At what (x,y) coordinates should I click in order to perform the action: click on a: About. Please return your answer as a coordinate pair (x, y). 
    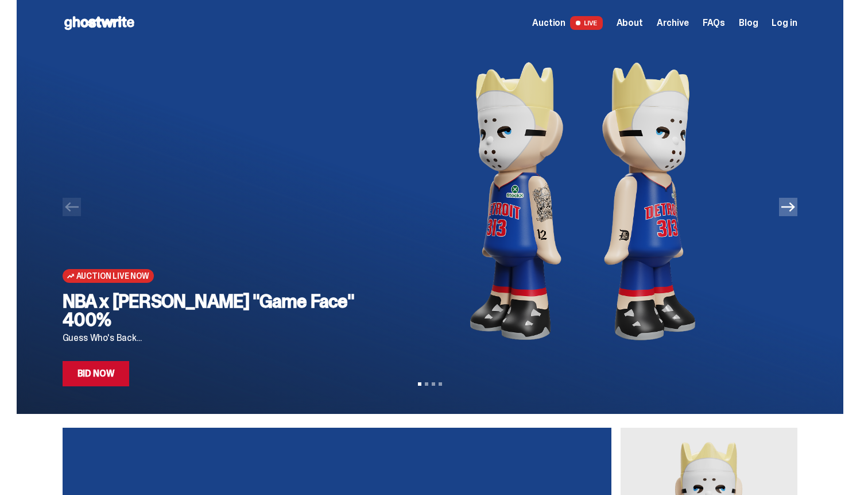
    Looking at the image, I should click on (630, 23).